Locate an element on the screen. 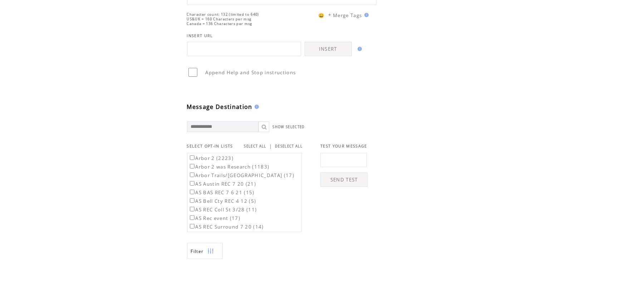 The image size is (644, 285). input: AS Austin REC 7 20 (21) is located at coordinates (192, 183).